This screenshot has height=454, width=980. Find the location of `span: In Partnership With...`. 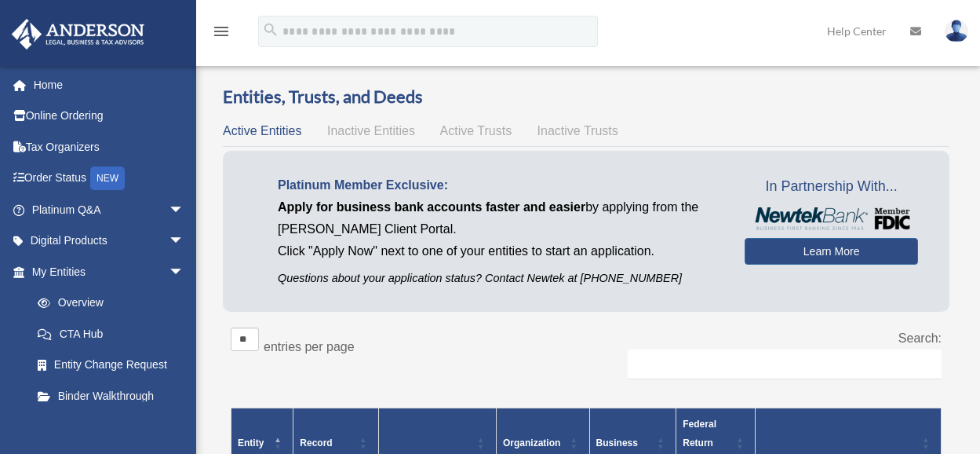

span: In Partnership With... is located at coordinates (831, 187).